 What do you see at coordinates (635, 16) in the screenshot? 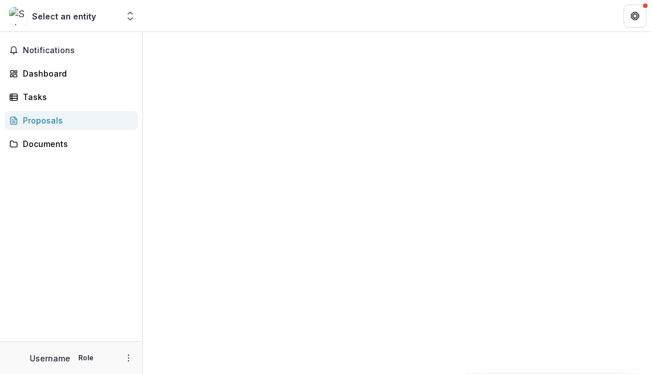
I see `button: Get Help` at bounding box center [635, 16].